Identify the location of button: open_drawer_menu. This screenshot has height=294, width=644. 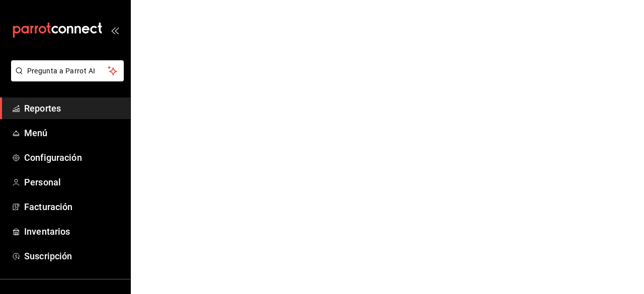
(115, 30).